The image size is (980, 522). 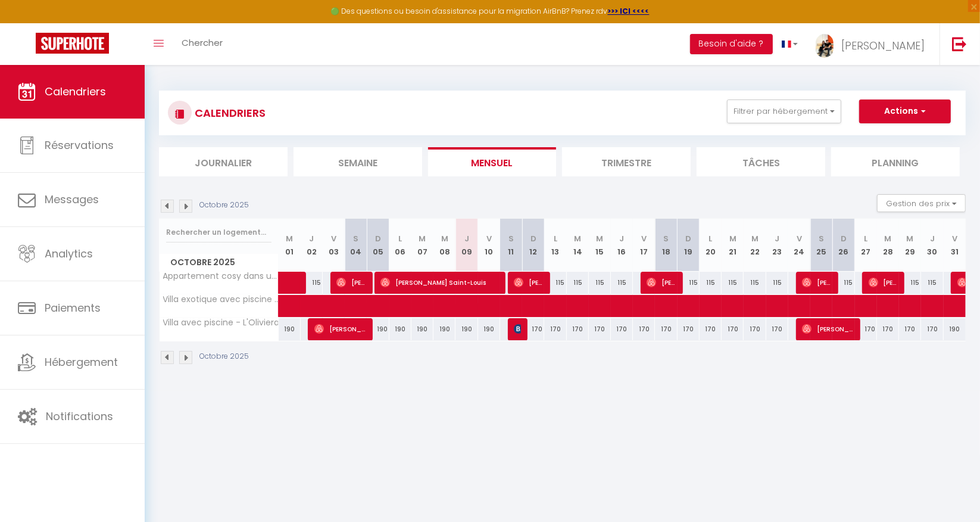 What do you see at coordinates (921, 203) in the screenshot?
I see `button: Gestion des prix` at bounding box center [921, 203].